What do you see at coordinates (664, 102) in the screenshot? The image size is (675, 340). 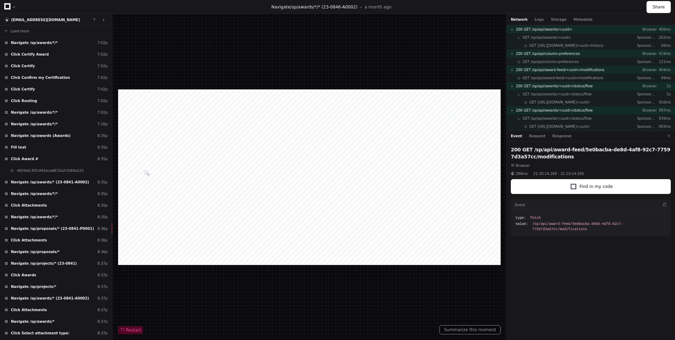 I see `p: 910ms` at bounding box center [664, 102].